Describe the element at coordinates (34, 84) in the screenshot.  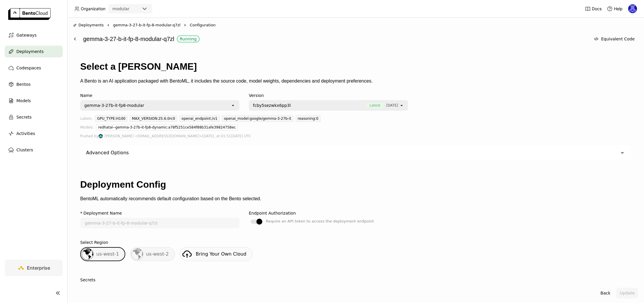
I see `a: Bentos` at that location.